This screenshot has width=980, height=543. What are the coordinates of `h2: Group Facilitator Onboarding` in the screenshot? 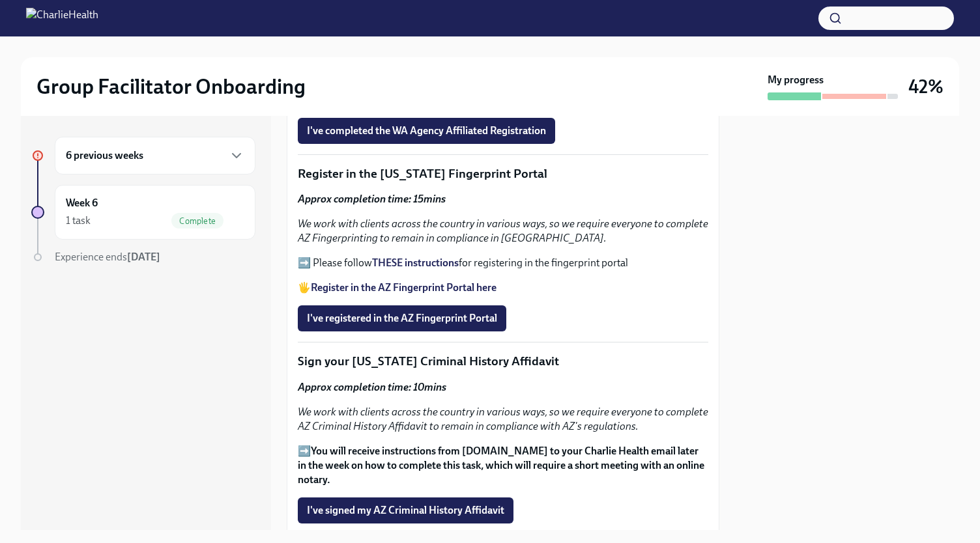 It's located at (171, 87).